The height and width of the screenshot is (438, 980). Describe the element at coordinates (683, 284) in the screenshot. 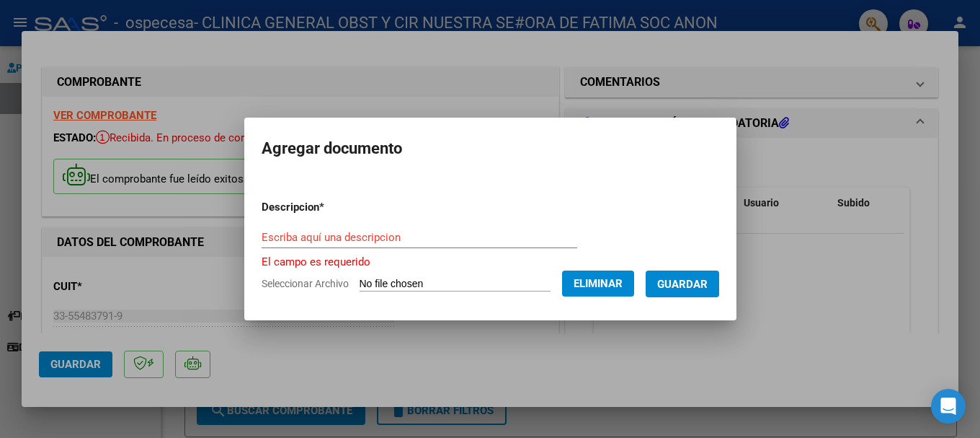

I see `button: Guardar` at that location.